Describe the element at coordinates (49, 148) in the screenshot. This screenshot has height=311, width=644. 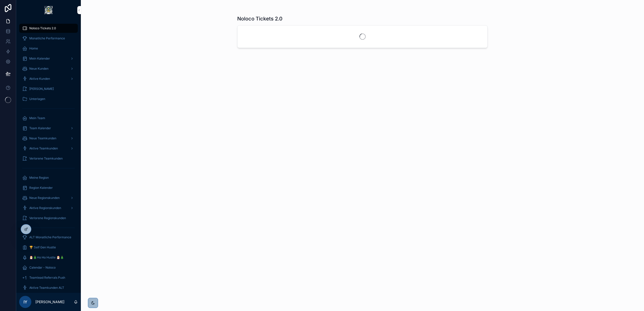
I see `a: Aktive Teamkunden` at that location.